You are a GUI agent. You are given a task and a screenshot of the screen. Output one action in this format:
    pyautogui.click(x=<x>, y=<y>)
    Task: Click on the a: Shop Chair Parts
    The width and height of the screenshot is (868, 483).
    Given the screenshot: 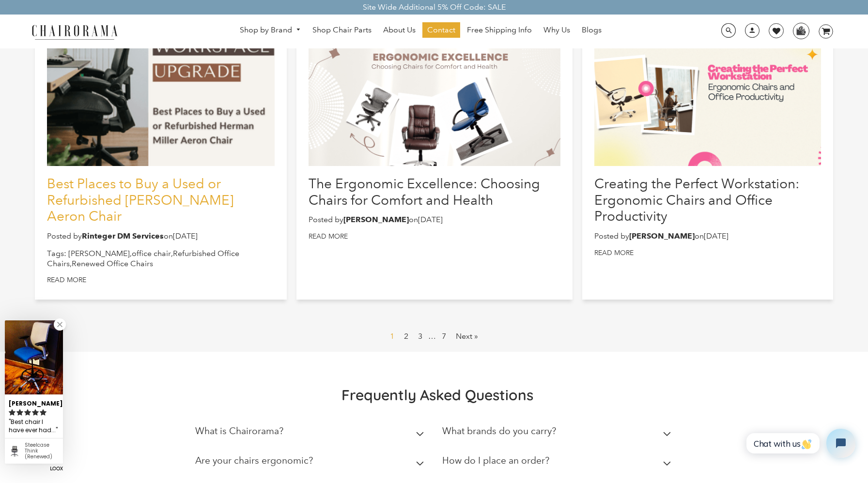 What is the action you would take?
    pyautogui.click(x=342, y=30)
    